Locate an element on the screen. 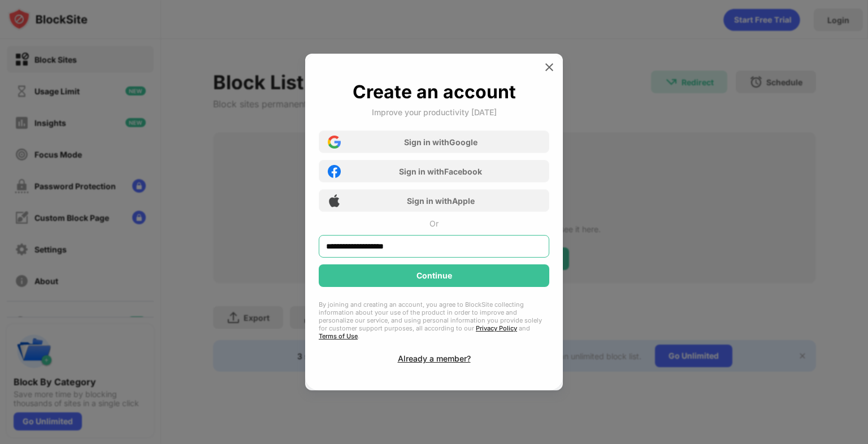 The image size is (868, 444). div: Continue is located at coordinates (434, 276).